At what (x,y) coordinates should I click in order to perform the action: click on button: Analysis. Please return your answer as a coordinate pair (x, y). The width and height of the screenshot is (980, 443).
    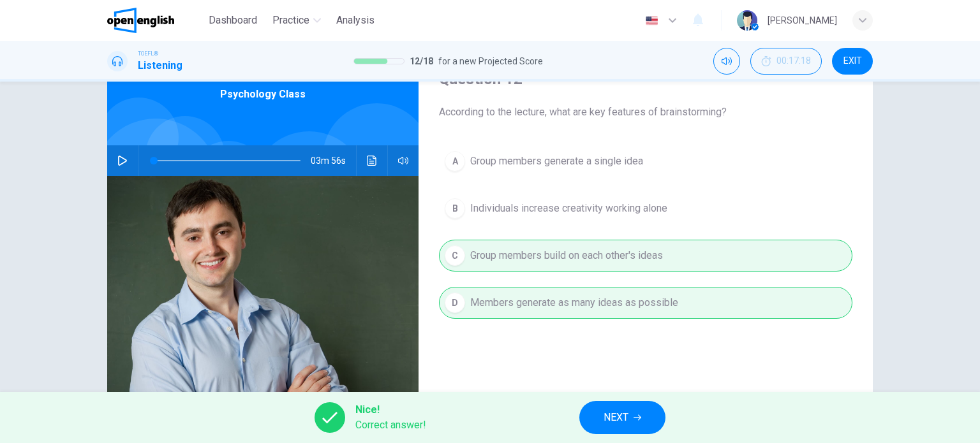
    Looking at the image, I should click on (355, 21).